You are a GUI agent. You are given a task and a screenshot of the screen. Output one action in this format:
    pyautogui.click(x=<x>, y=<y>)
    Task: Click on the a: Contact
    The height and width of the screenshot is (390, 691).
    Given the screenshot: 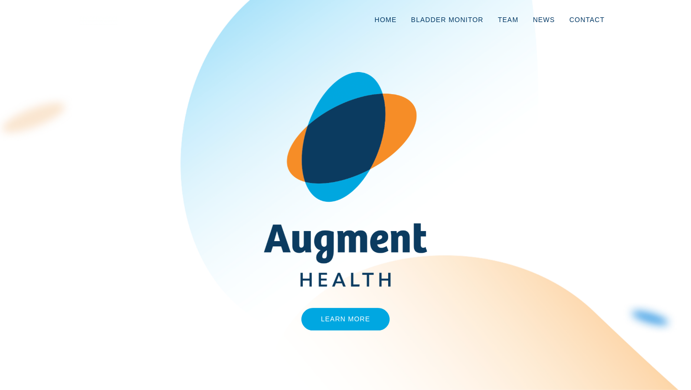 What is the action you would take?
    pyautogui.click(x=587, y=20)
    